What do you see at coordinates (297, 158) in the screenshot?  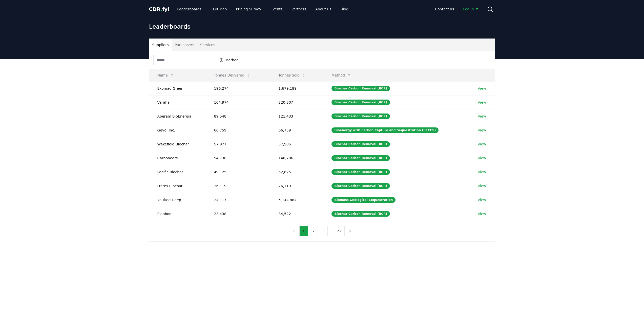 I see `td: 140,786` at bounding box center [297, 158].